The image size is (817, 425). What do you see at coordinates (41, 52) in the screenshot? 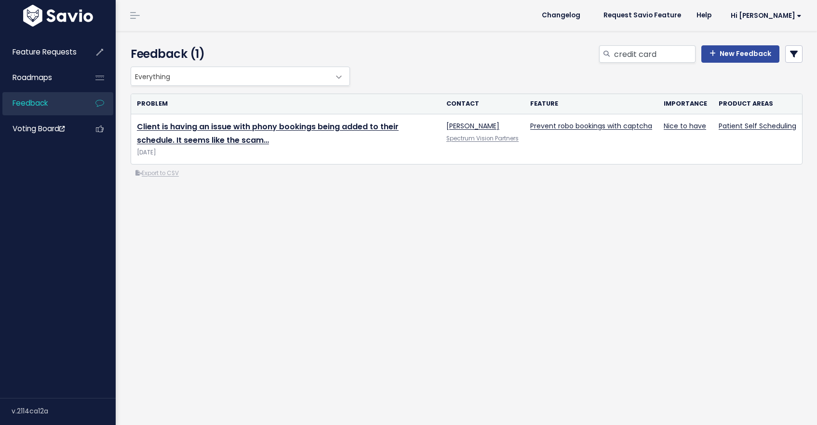
I see `a: Feature Requests` at bounding box center [41, 52].